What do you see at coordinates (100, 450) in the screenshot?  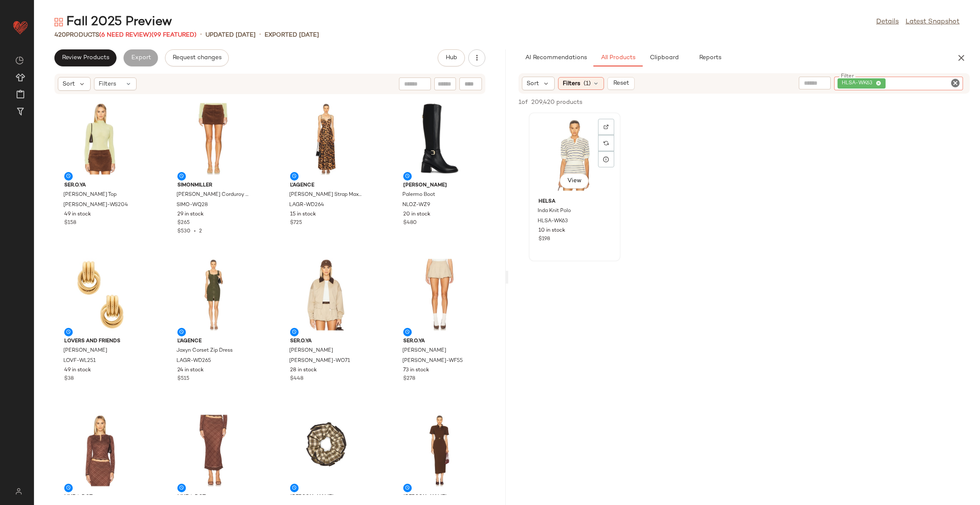 I see `img: LEAX-WS392_V1.jpg` at bounding box center [100, 450].